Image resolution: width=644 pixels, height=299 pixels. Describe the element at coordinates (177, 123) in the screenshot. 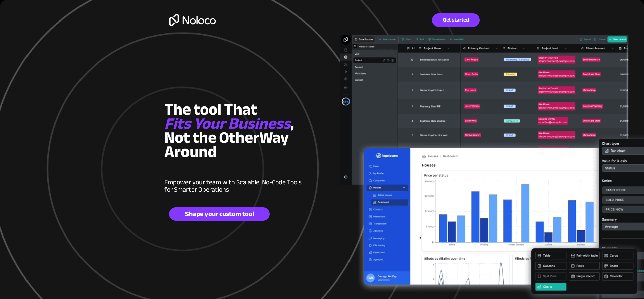

I see `em: Fits` at that location.